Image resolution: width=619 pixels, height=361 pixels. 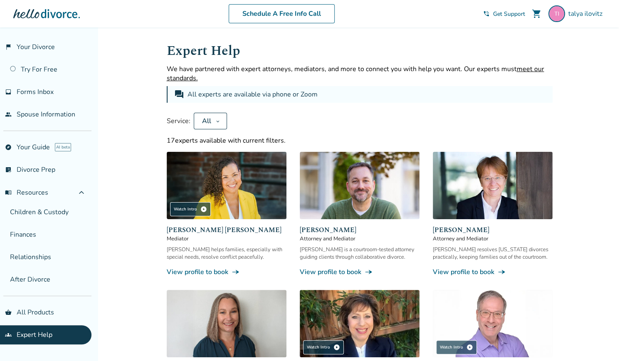 I want to click on h1: Expert Help, so click(x=360, y=51).